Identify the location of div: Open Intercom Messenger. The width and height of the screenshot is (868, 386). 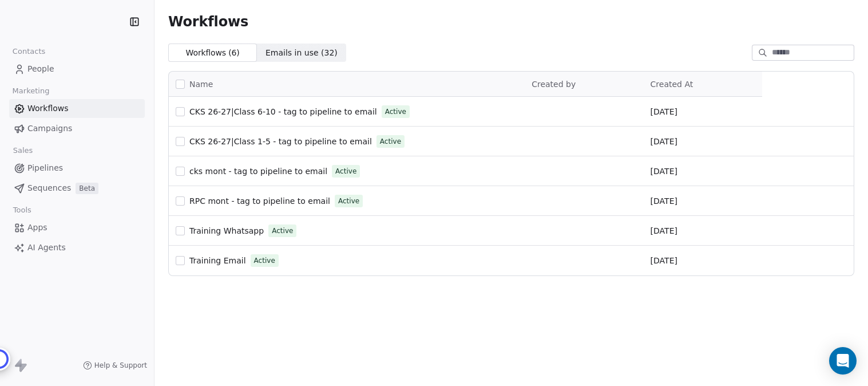
(843, 361).